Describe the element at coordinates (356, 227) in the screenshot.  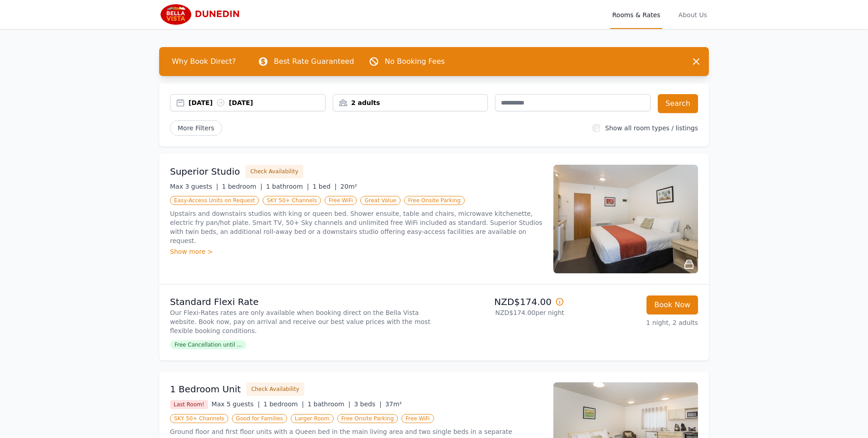
I see `p: Upstairs and downstairs studios with king or queen bed. Shower ensuite, table and chairs, microwa...` at that location.